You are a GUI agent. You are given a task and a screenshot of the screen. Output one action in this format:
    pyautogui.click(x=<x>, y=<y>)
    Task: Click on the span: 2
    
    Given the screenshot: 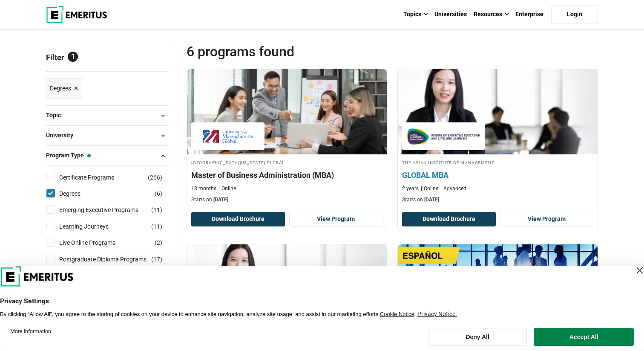 What is the action you would take?
    pyautogui.click(x=159, y=243)
    